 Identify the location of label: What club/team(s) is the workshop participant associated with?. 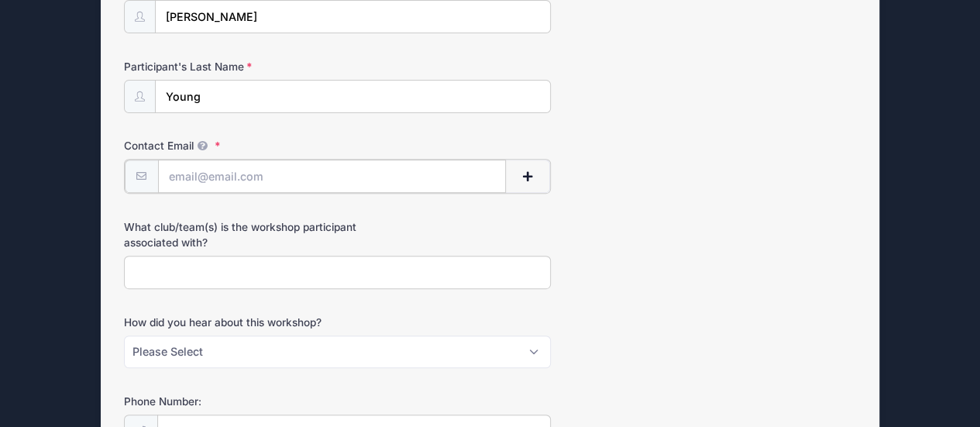
(246, 235).